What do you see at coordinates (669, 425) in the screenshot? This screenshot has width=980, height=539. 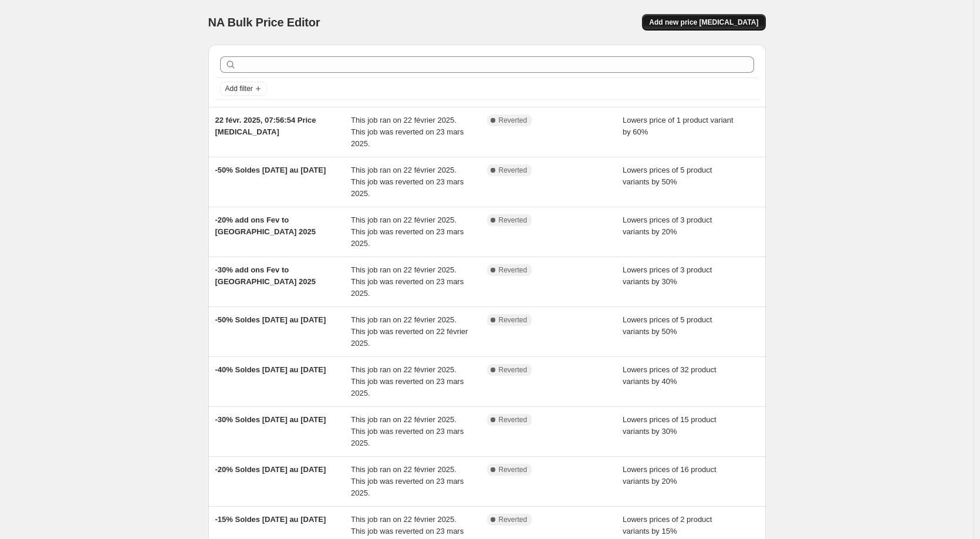 I see `span: Lowers prices of 15 product variants by 30%` at bounding box center [669, 425].